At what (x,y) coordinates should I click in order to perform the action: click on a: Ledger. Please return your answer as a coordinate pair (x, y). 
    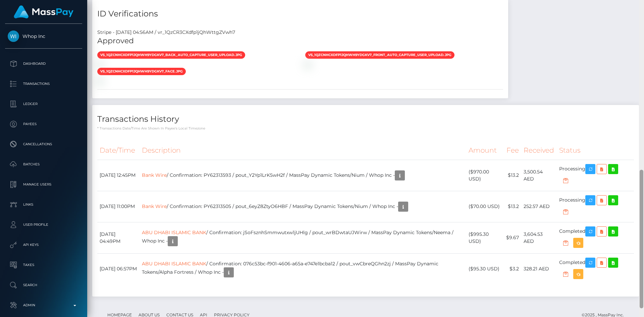
    Looking at the image, I should click on (44, 104).